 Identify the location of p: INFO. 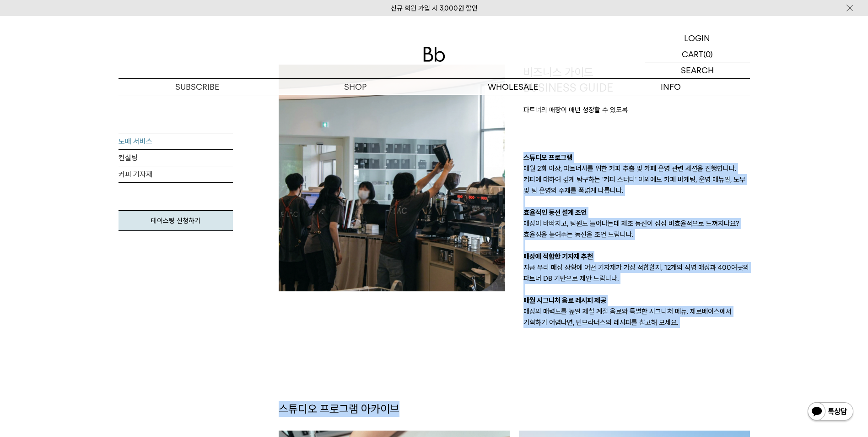
(671, 86).